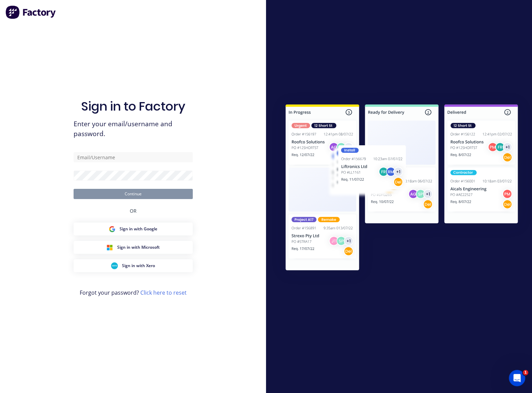  Describe the element at coordinates (133, 229) in the screenshot. I see `button: Google Sign inSign in with Google` at that location.